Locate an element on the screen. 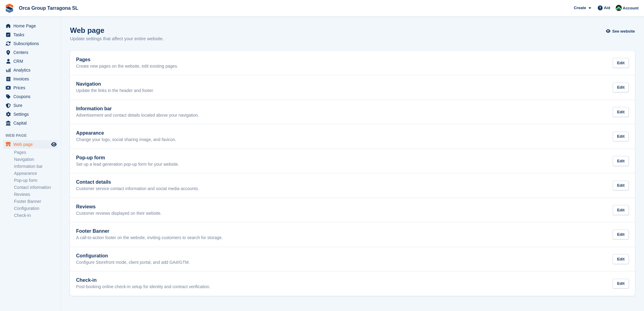 This screenshot has height=311, width=644. font: A call-to-action footer on the website, inviting customers to search for storage. is located at coordinates (150, 238).